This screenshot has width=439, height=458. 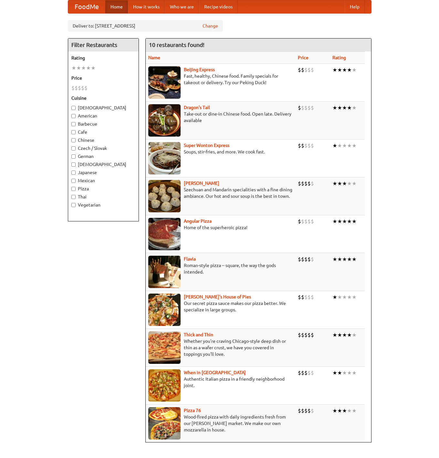 What do you see at coordinates (146, 7) in the screenshot?
I see `a: How it works` at bounding box center [146, 7].